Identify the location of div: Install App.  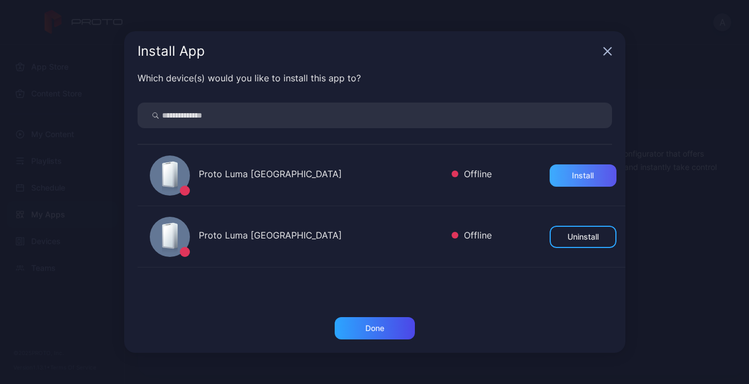
(368, 51).